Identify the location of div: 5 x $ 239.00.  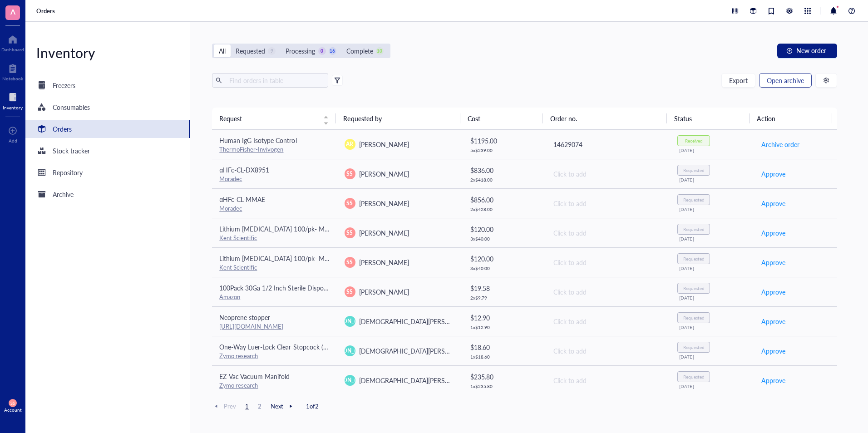
(504, 150).